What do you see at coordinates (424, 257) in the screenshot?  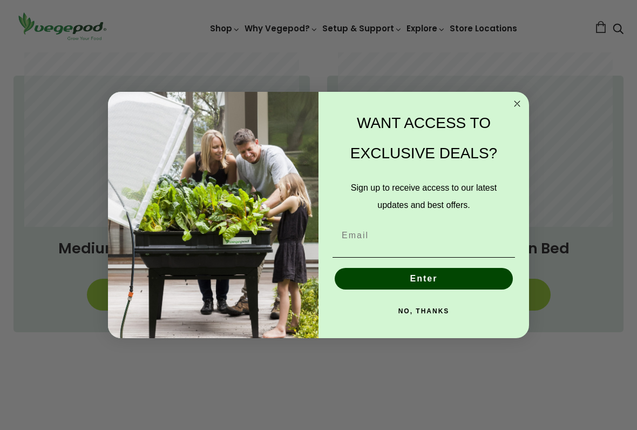 I see `img: underline` at bounding box center [424, 257].